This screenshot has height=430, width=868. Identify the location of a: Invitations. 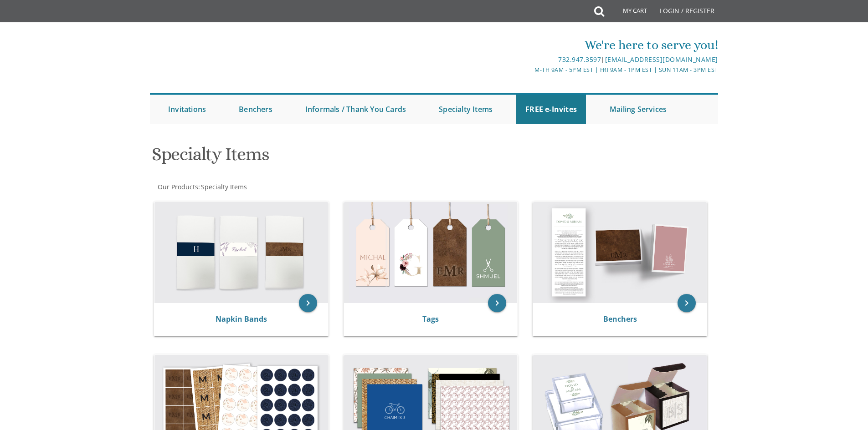
(187, 110).